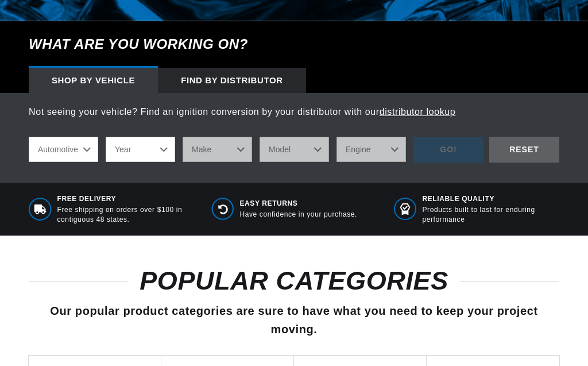  Describe the element at coordinates (298, 214) in the screenshot. I see `p: Have confidence in your purchase.` at that location.